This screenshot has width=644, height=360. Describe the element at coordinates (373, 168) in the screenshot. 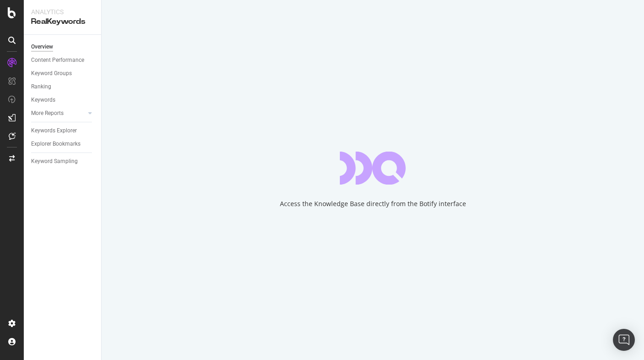

I see `div: animation` at that location.